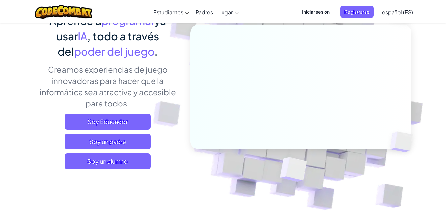  What do you see at coordinates (108, 161) in the screenshot?
I see `button: Soy un alumno` at bounding box center [108, 161].